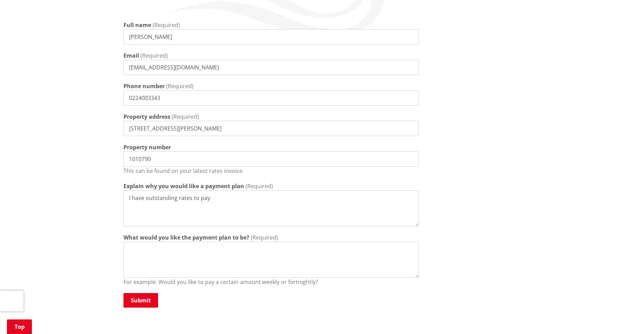  What do you see at coordinates (147, 117) in the screenshot?
I see `label: Property address` at bounding box center [147, 117].